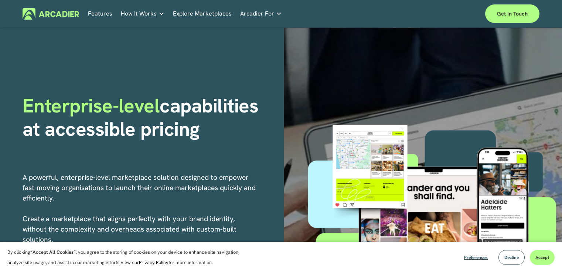  Describe the element at coordinates (513, 14) in the screenshot. I see `a: Get in touch` at that location.